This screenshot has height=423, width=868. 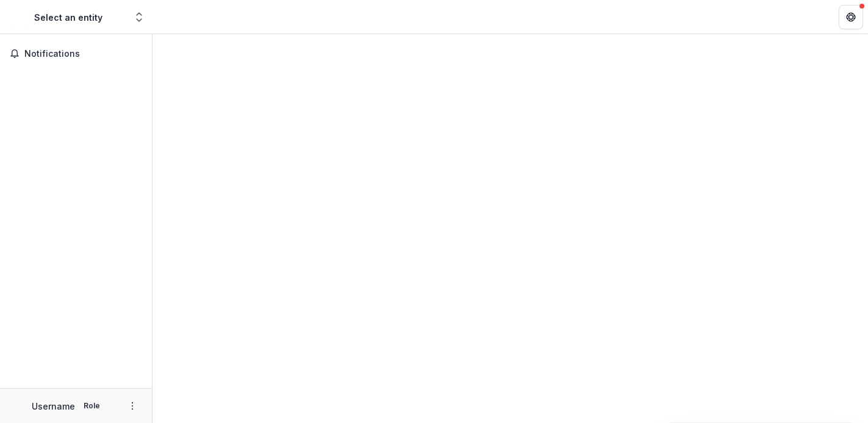 I want to click on p: Username, so click(x=53, y=406).